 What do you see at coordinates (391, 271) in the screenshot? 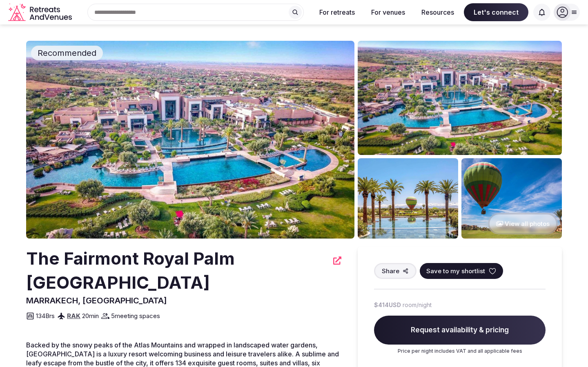
I see `span: Share` at bounding box center [391, 271].